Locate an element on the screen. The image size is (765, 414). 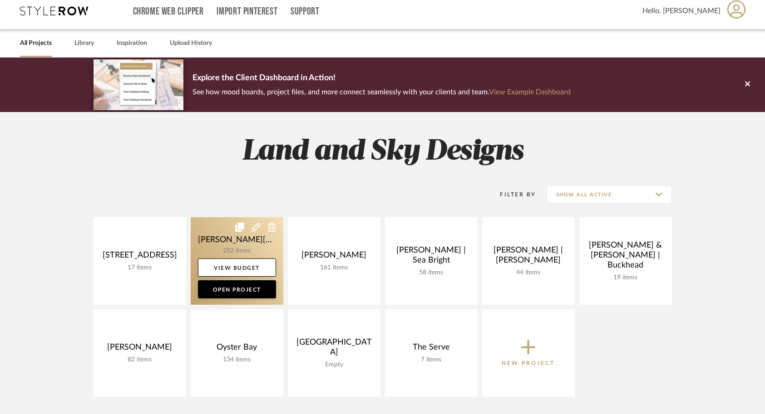
p: New Project is located at coordinates (528, 364).